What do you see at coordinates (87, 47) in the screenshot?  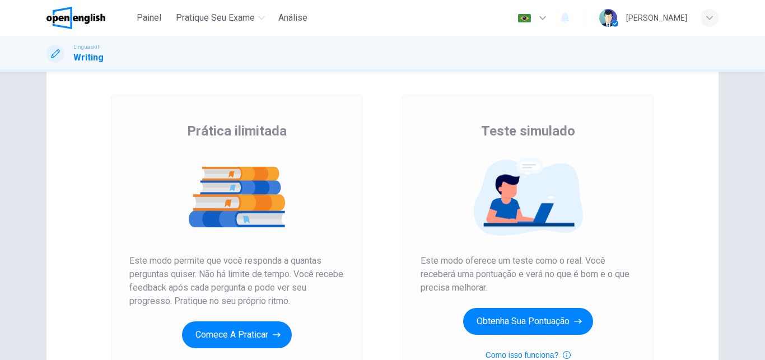 I see `span: Linguaskill` at bounding box center [87, 47].